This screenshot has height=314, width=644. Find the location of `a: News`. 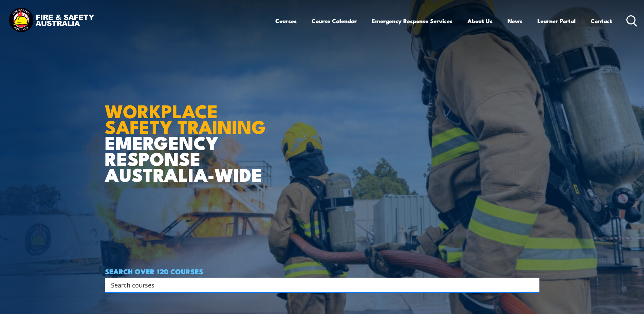

a: News is located at coordinates (515, 21).